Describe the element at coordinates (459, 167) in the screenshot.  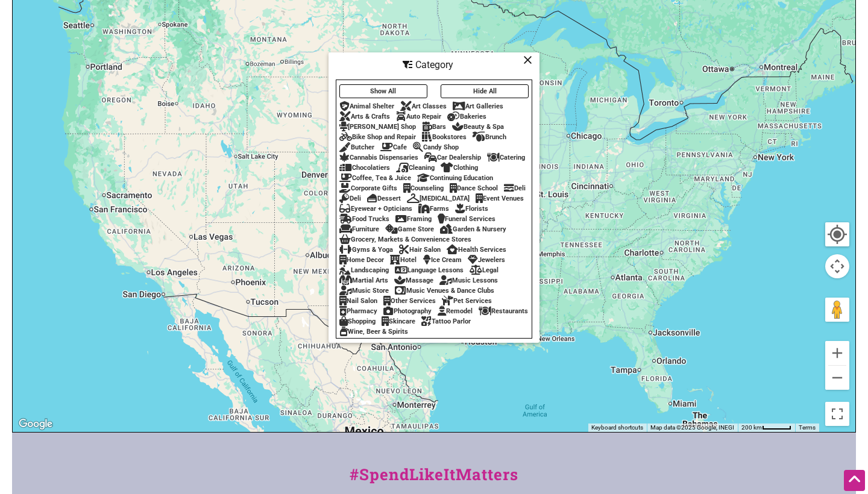
I see `div: Clothing` at that location.